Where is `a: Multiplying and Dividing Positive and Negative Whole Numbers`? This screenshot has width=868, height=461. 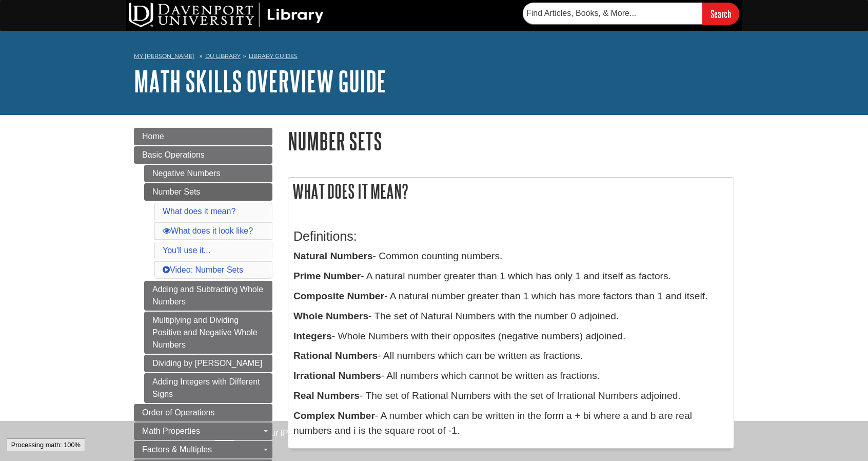 a: Multiplying and Dividing Positive and Negative Whole Numbers is located at coordinates (208, 333).